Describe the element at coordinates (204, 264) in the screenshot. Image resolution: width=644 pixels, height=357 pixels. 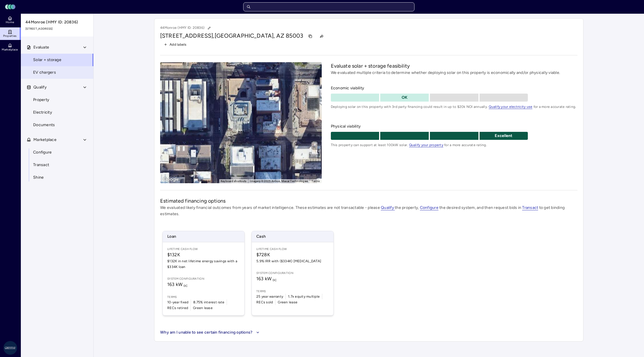
I see `span: $132K in net lifetime energy savings with a $334K loan` at that location.